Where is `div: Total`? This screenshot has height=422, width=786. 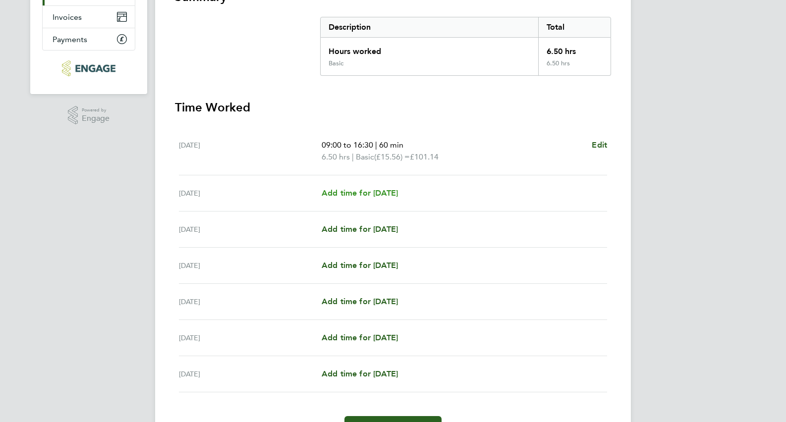
div: Total is located at coordinates (575, 27).